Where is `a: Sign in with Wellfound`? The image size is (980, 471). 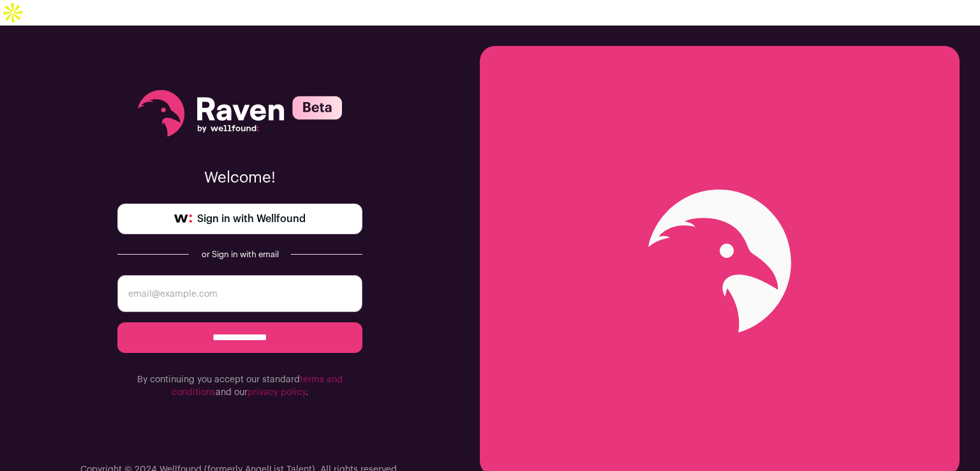 a: Sign in with Wellfound is located at coordinates (240, 218).